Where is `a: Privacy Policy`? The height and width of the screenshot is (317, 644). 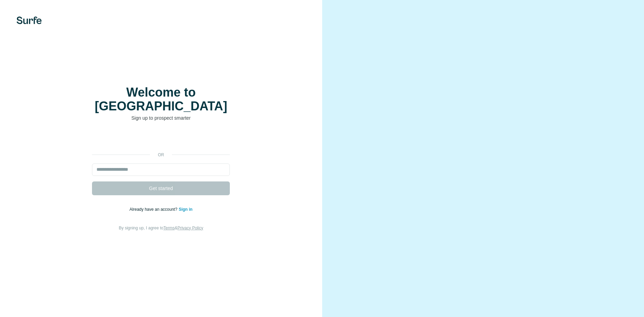
a: Privacy Policy is located at coordinates (190, 228).